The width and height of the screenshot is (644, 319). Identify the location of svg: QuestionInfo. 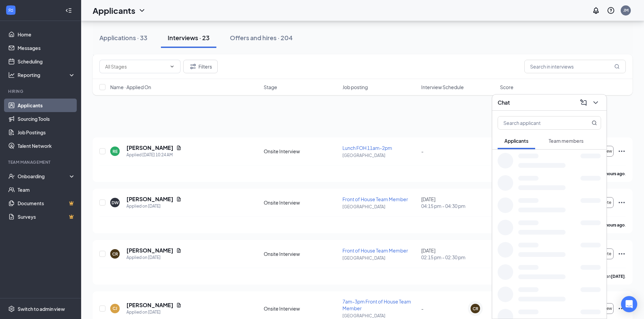
(611, 10).